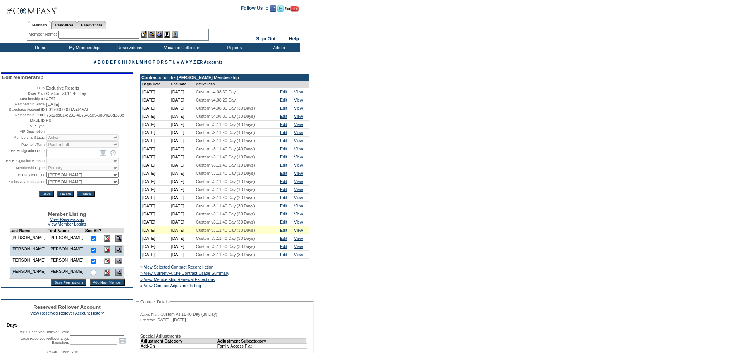 The image size is (738, 353). What do you see at coordinates (273, 10) in the screenshot?
I see `a: Become our fan on Facebook` at bounding box center [273, 10].